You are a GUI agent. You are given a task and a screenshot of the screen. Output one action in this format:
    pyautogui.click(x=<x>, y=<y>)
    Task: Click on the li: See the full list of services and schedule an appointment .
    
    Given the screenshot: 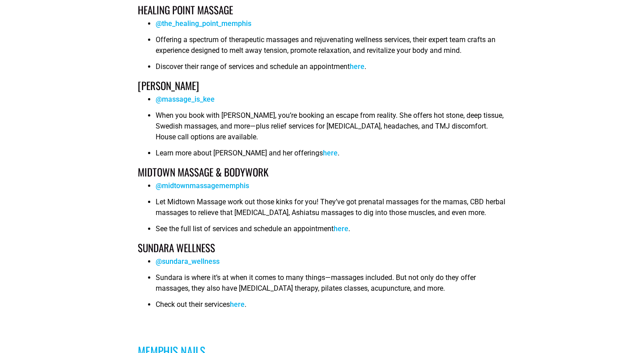 What is the action you would take?
    pyautogui.click(x=331, y=232)
    